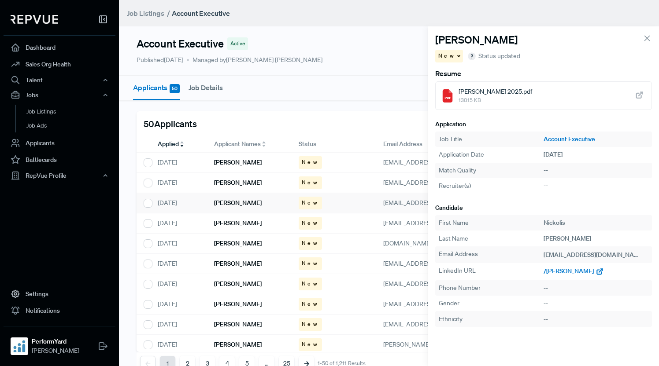  Describe the element at coordinates (59, 160) in the screenshot. I see `a: Battlecards` at that location.